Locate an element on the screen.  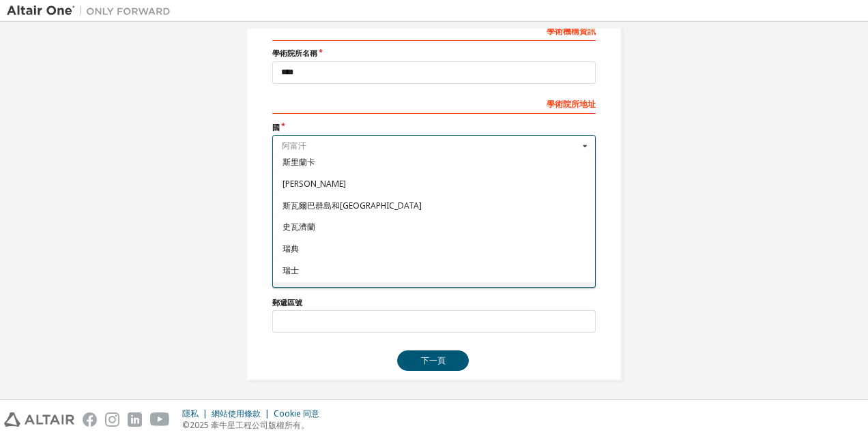
label: 郵遞區號 is located at coordinates (434, 303).